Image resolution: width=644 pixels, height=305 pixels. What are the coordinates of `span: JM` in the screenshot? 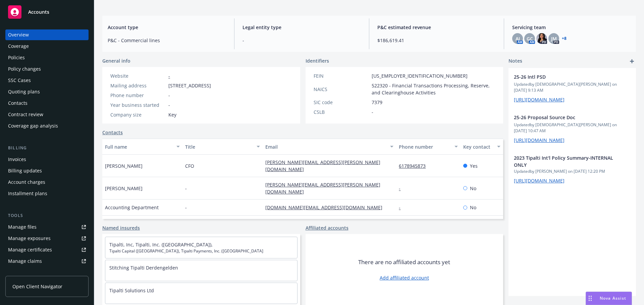 It's located at (554, 39).